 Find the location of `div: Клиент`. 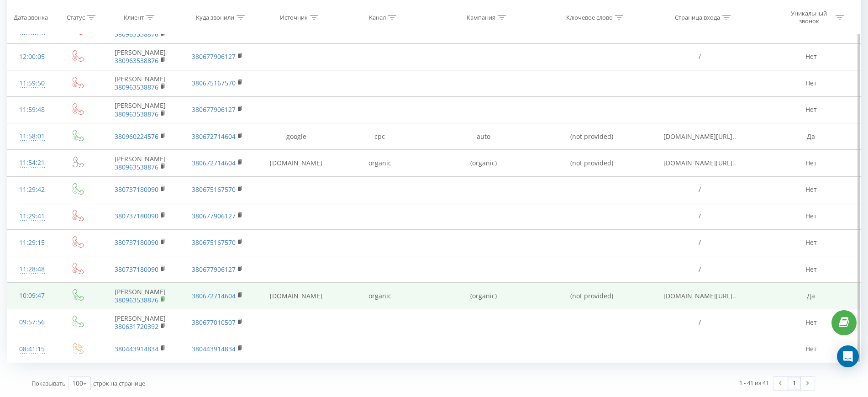

div: Клиент is located at coordinates (134, 17).